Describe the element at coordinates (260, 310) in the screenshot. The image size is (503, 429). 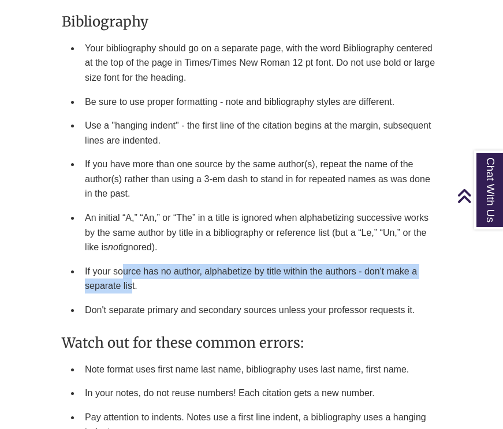
I see `li: Don't separate primary and secondary sources unless your professor requests it.` at that location.